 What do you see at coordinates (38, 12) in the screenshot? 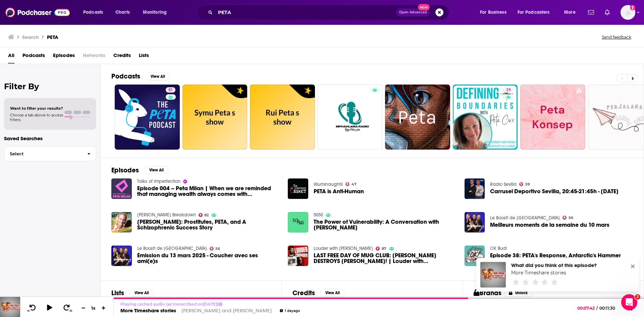
I see `img: Podchaser - Follow, Share and Rate Podcasts` at bounding box center [38, 12].